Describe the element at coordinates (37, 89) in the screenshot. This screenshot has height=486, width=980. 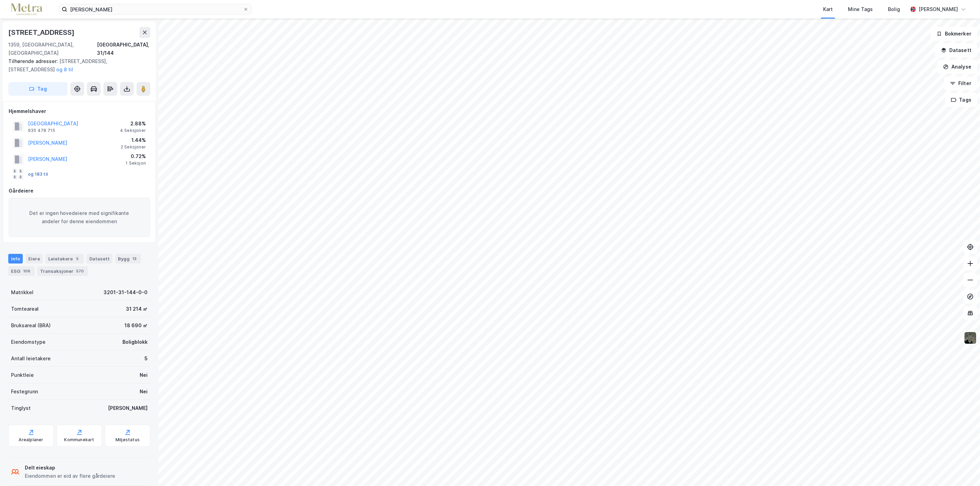
I see `button: Tag` at that location.